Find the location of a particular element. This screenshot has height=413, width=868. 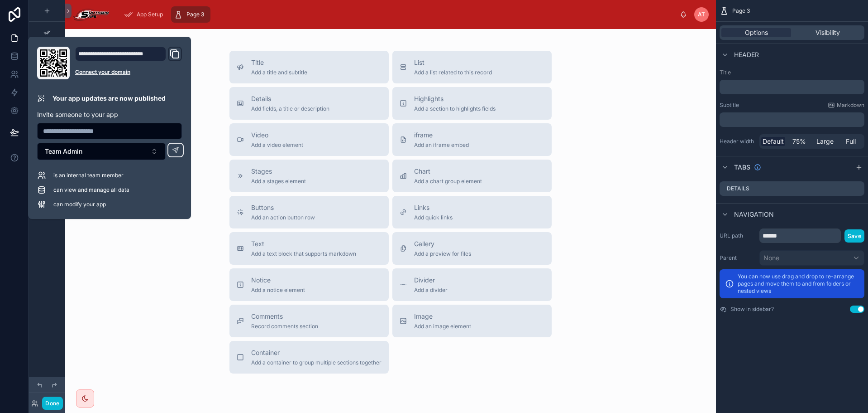

button: HighlightsAdd a section to highlights fields is located at coordinates (472, 103).